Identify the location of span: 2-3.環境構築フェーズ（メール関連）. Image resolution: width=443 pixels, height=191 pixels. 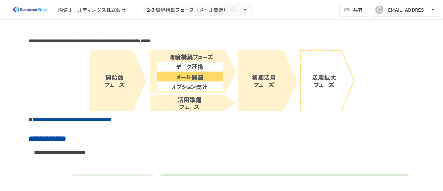
(188, 10).